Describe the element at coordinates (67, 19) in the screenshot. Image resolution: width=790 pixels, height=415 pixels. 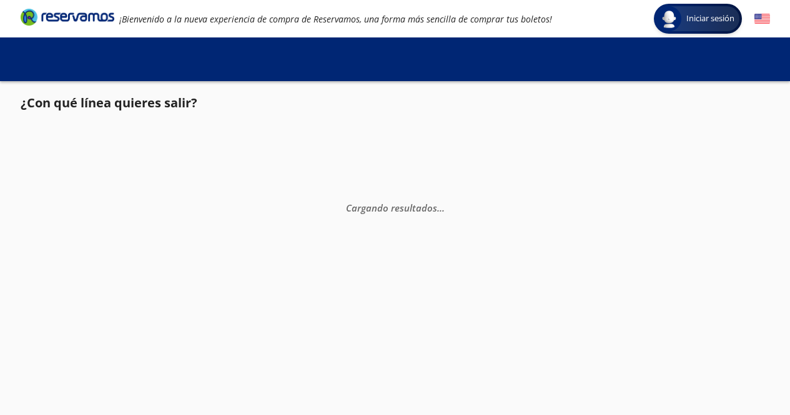
I see `a: Brand Logo` at that location.